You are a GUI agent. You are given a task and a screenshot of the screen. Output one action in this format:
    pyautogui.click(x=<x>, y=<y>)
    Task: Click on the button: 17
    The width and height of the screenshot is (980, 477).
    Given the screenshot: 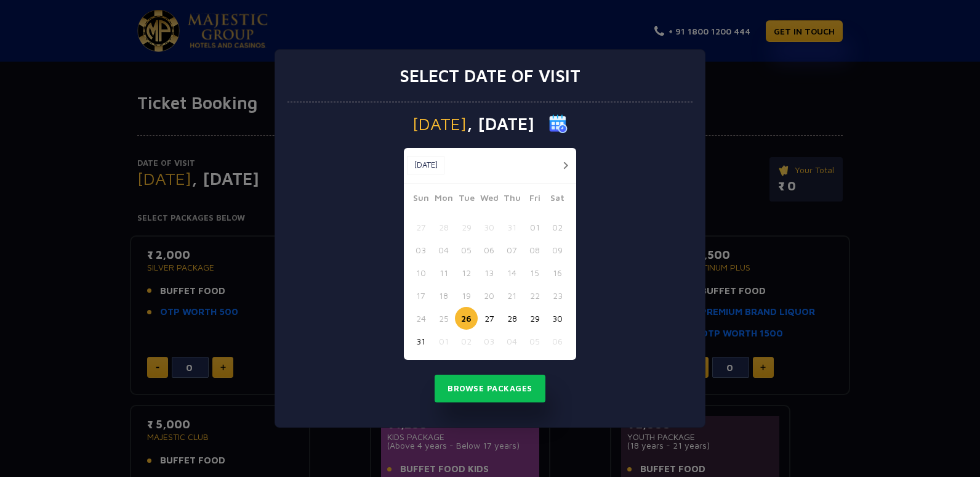 What is the action you would take?
    pyautogui.click(x=420, y=295)
    